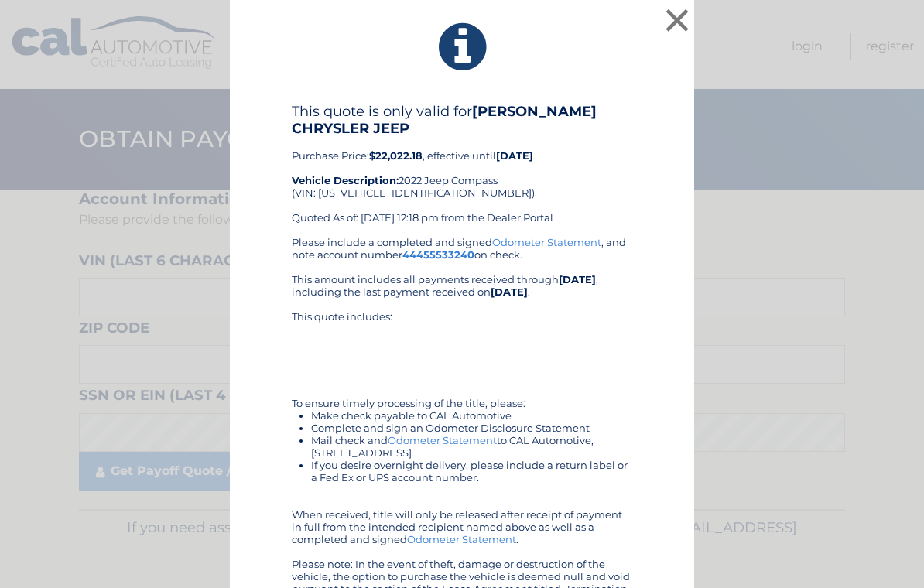  Describe the element at coordinates (471, 415) in the screenshot. I see `li: Make check payable to CAL Automotive` at that location.